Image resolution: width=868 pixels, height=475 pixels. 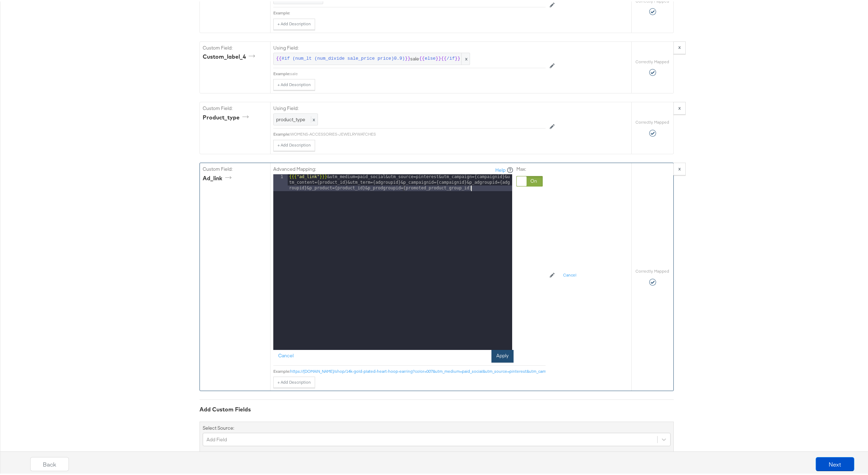 What do you see at coordinates (227, 116) in the screenshot?
I see `div: product_type` at bounding box center [227, 116].